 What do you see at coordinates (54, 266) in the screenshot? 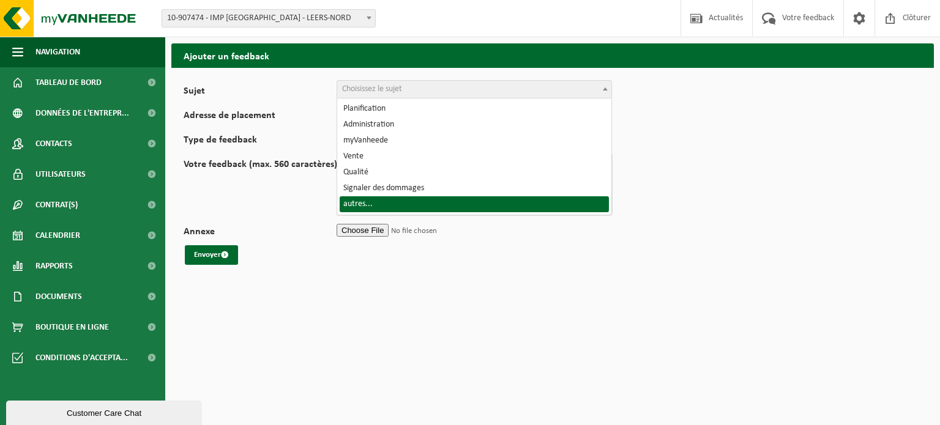
I see `span: Rapports` at bounding box center [54, 266].